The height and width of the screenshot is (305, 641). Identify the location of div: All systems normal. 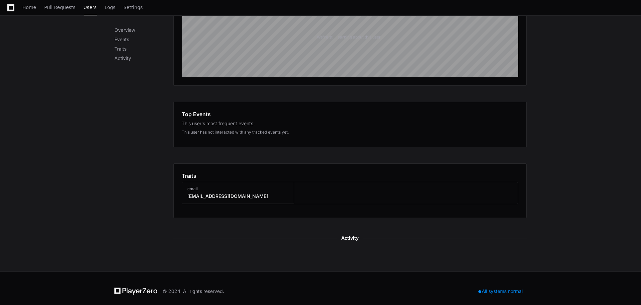
(501, 291).